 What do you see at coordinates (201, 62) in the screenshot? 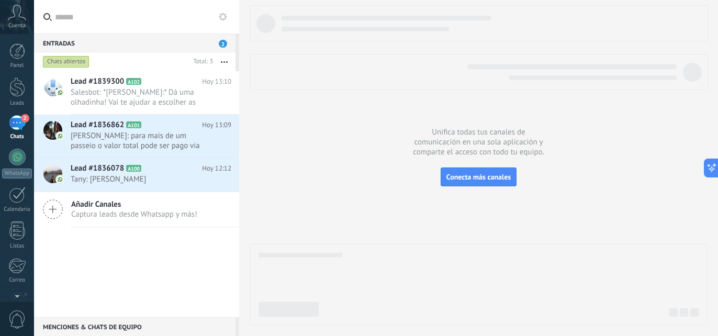
I see `div: Total: 3` at bounding box center [201, 62].